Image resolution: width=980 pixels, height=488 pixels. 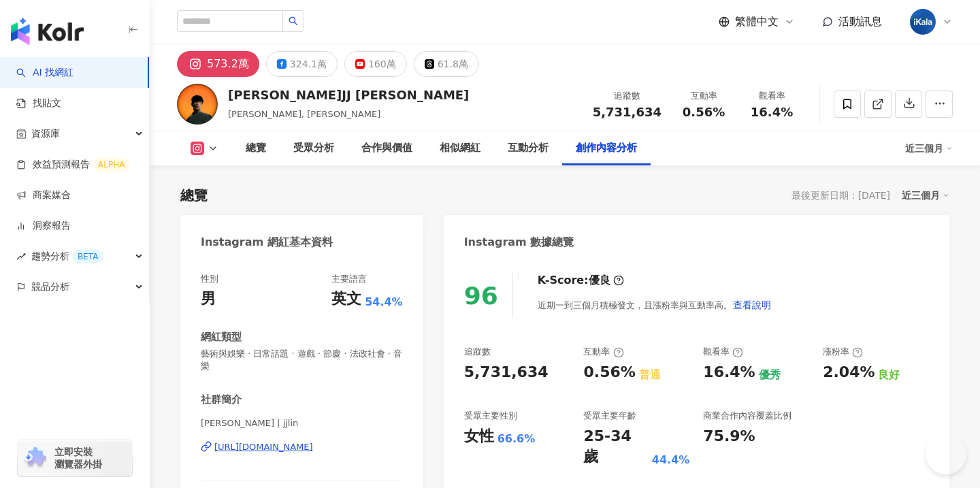 What do you see at coordinates (75, 458) in the screenshot?
I see `a: chrome extension立即安裝 瀏覽器外掛` at bounding box center [75, 458].